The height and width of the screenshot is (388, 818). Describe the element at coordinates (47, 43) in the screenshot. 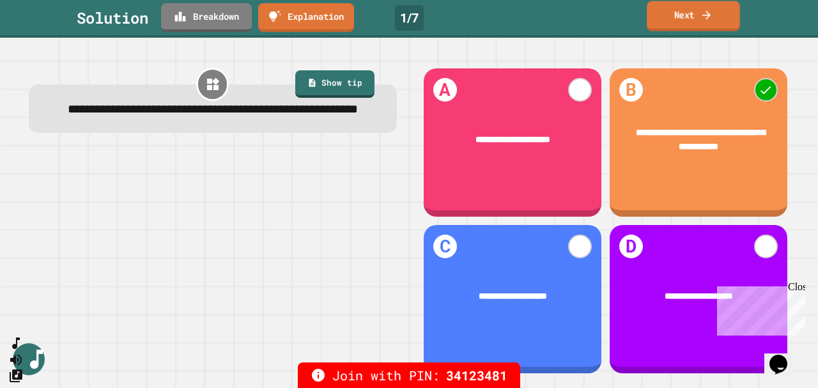

I see `div: Chat with us now!Close` at that location.